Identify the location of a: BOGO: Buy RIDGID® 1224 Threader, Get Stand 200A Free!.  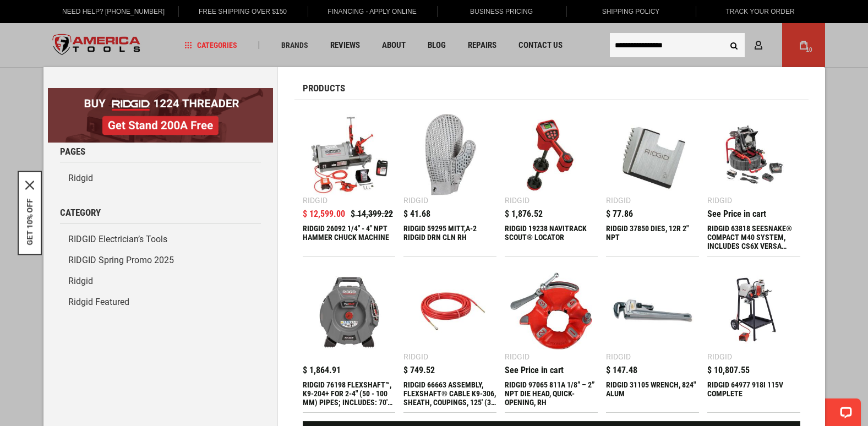
(160, 92).